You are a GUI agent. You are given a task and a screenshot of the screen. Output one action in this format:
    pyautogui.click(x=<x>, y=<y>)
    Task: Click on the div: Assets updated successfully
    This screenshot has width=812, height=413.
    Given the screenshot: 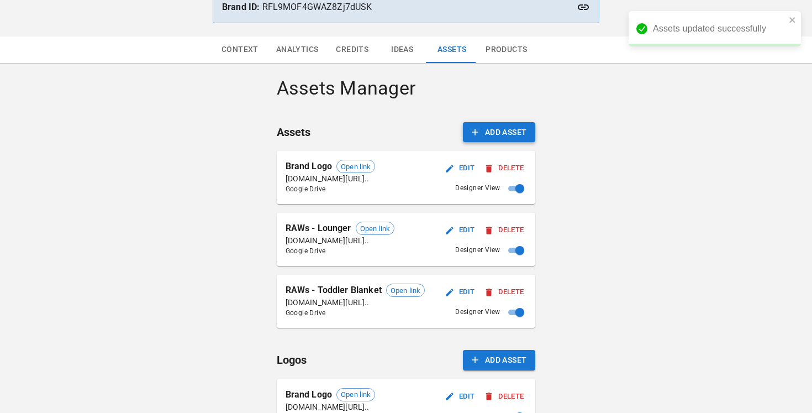 What is the action you would take?
    pyautogui.click(x=719, y=29)
    